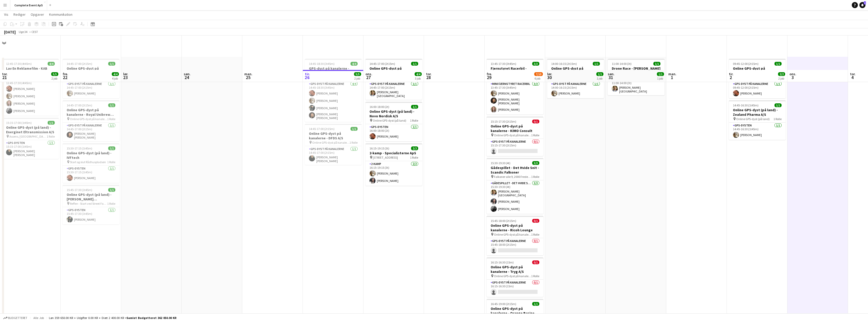 The image size is (868, 322). I want to click on div: 6 job, so click(538, 78).